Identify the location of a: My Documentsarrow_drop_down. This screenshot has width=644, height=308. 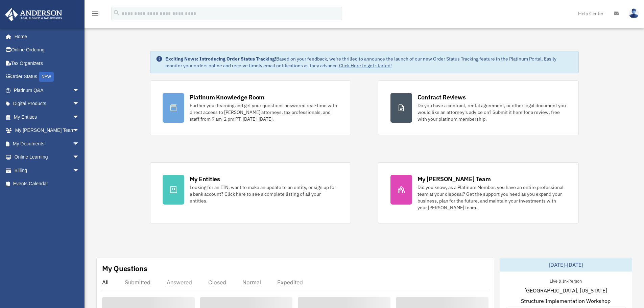
(47, 144).